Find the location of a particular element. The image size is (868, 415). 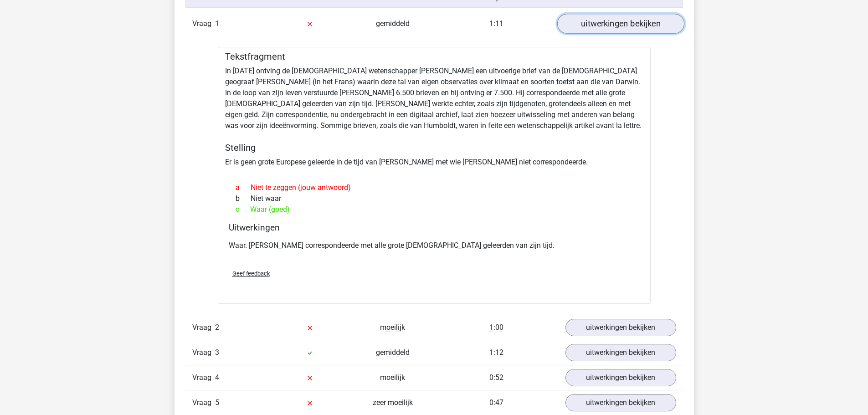

h5: Tekstfragment is located at coordinates (434, 57).